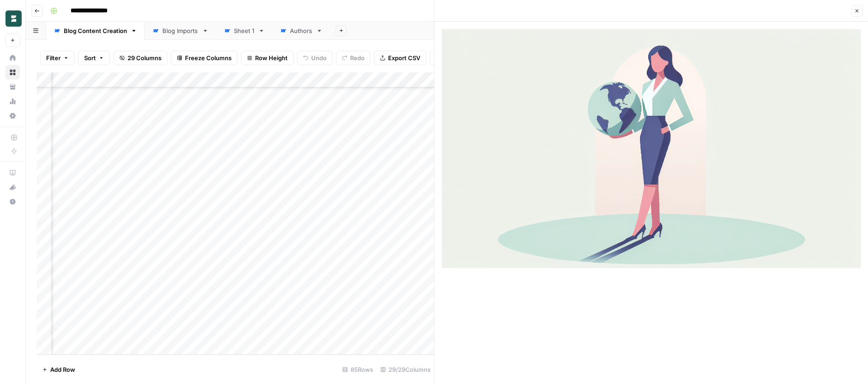  Describe the element at coordinates (13, 87) in the screenshot. I see `a: Your Data` at that location.